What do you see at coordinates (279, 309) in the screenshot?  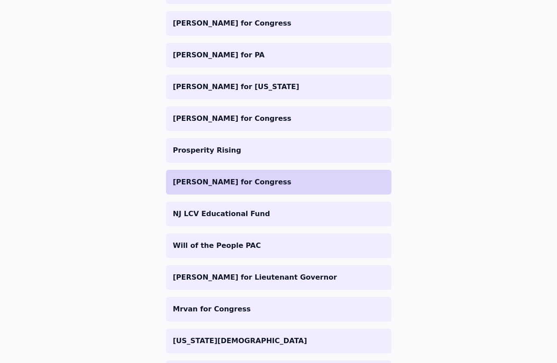 I see `a: Mrvan for Congress` at bounding box center [279, 309].